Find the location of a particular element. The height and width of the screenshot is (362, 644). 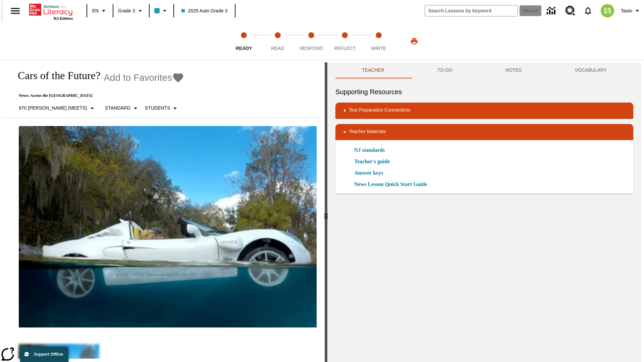

button: Print is located at coordinates (415, 41).